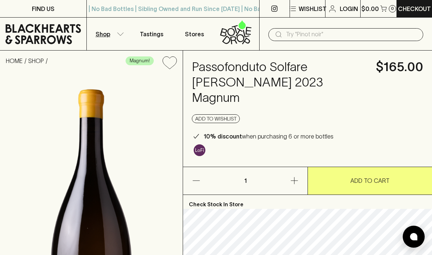 This screenshot has height=255, width=432. I want to click on p: 1, so click(245, 180).